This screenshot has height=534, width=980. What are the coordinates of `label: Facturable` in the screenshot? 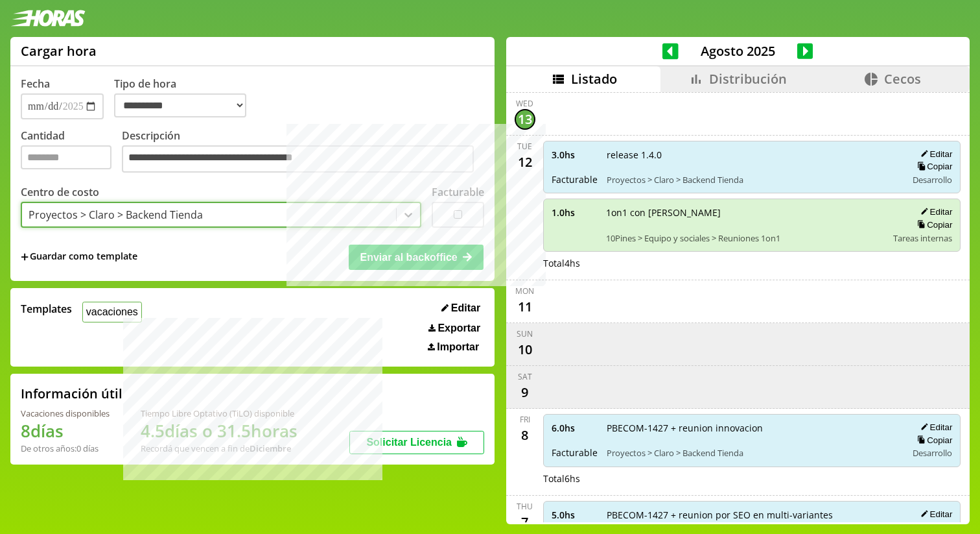 It's located at (458, 192).